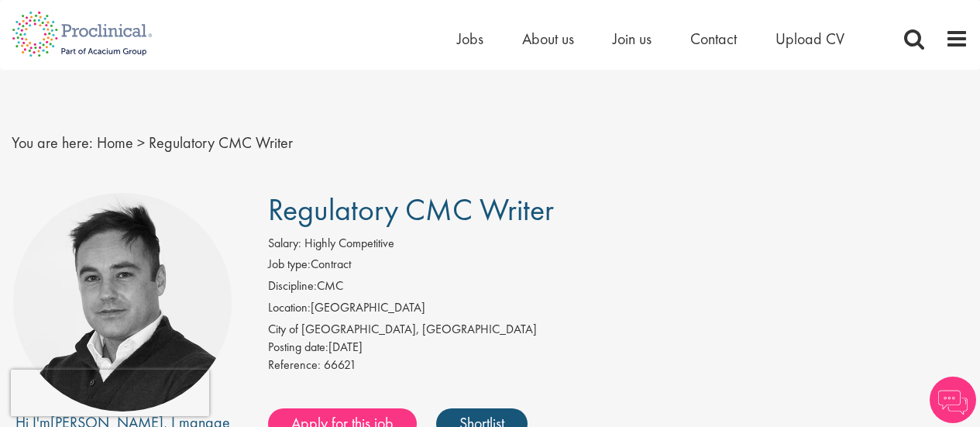 The width and height of the screenshot is (980, 427). Describe the element at coordinates (618, 266) in the screenshot. I see `li: Contract` at that location.